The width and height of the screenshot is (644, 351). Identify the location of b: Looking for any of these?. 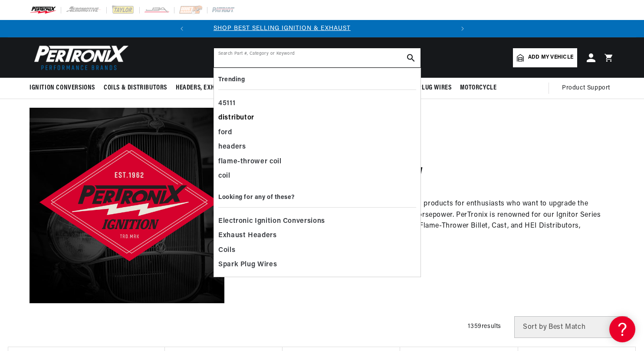
(257, 197).